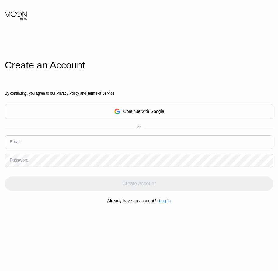 This screenshot has height=271, width=278. Describe the element at coordinates (139, 127) in the screenshot. I see `div: or` at that location.